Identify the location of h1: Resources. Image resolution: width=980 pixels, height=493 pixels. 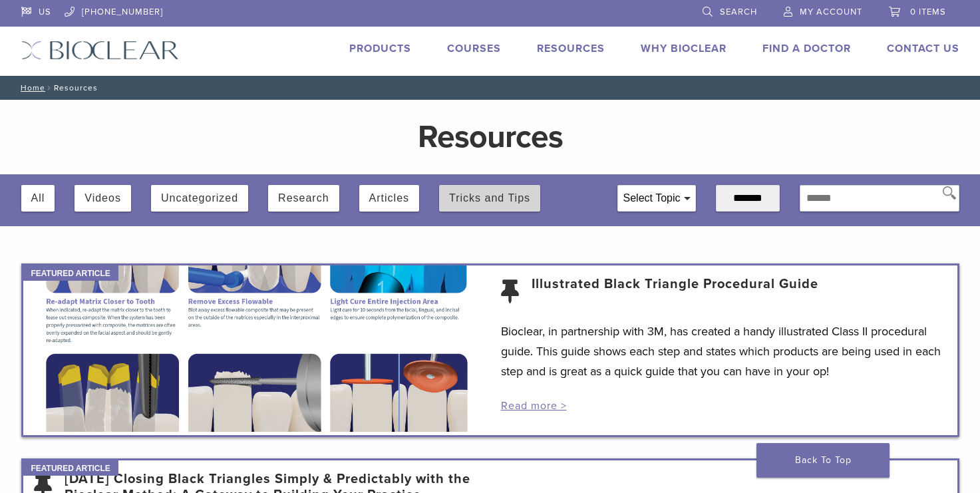
(490, 137).